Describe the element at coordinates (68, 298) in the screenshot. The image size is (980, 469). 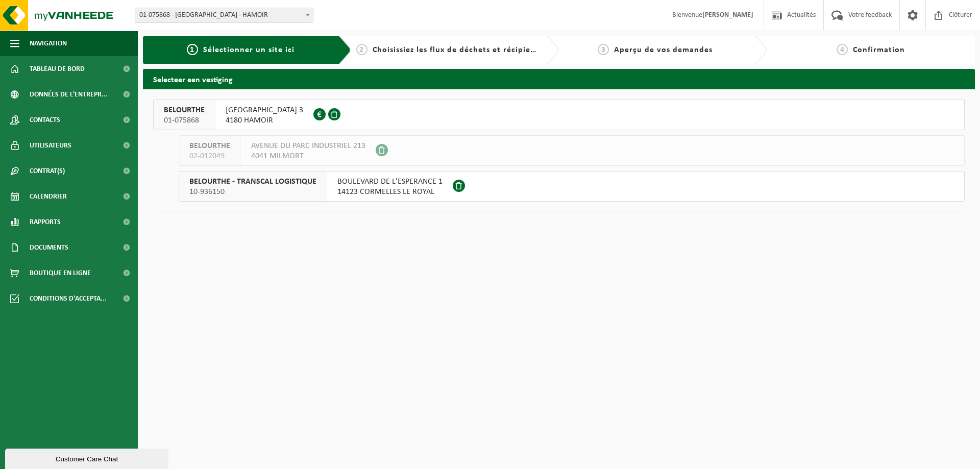
I see `span: Conditions d'accepta...` at that location.